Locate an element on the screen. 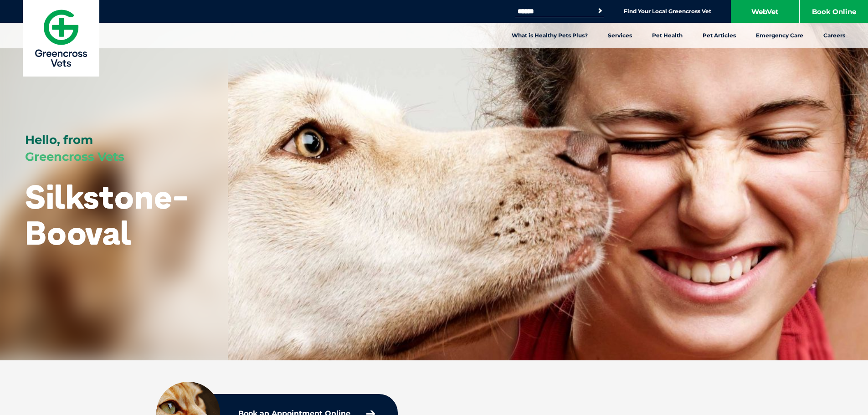 The height and width of the screenshot is (415, 868). a: Find Your Local Greencross Vet is located at coordinates (668, 12).